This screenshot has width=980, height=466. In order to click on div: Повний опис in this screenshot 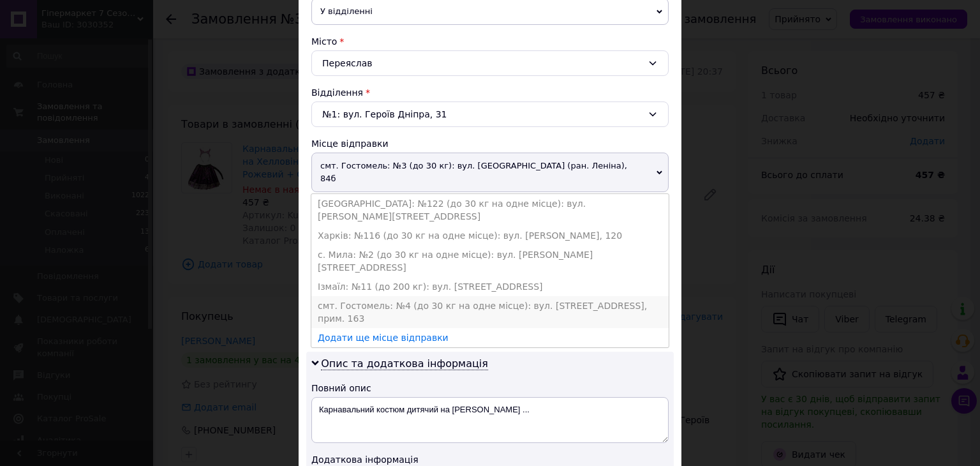, I will do `click(490, 388)`.